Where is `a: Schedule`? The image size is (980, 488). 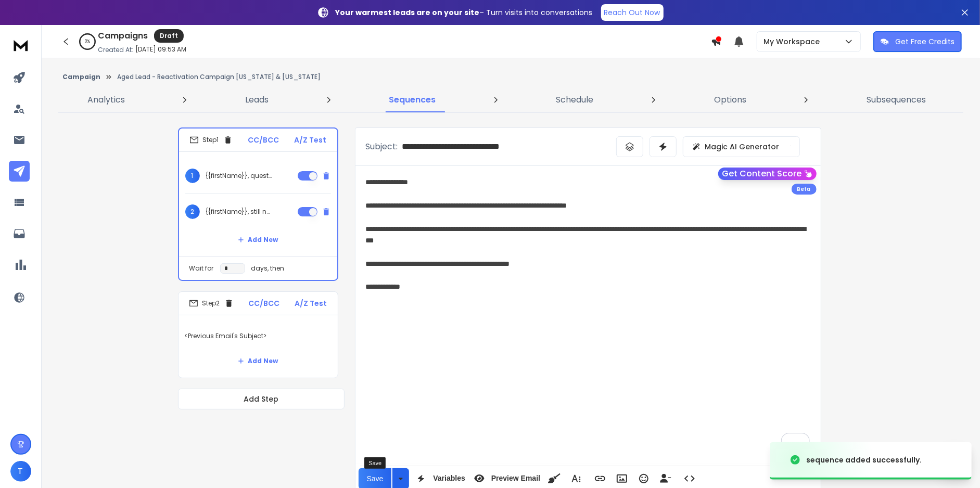 a: Schedule is located at coordinates (575, 100).